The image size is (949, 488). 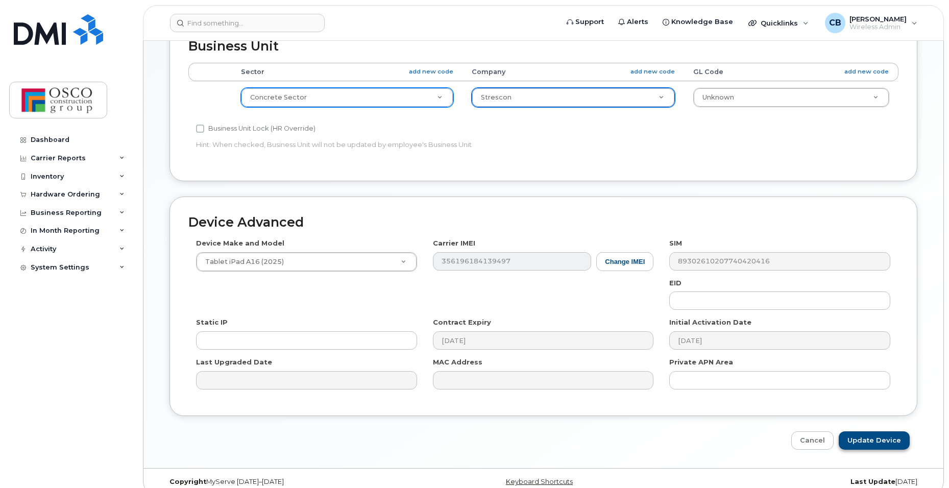 What do you see at coordinates (256, 129) in the screenshot?
I see `label: Business Unit Lock (HR Override)` at bounding box center [256, 129].